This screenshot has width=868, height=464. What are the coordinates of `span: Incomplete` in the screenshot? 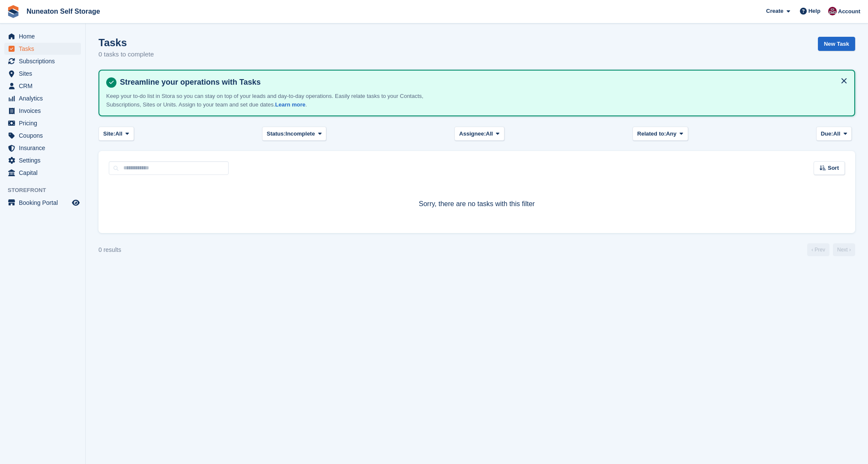 It's located at (300, 134).